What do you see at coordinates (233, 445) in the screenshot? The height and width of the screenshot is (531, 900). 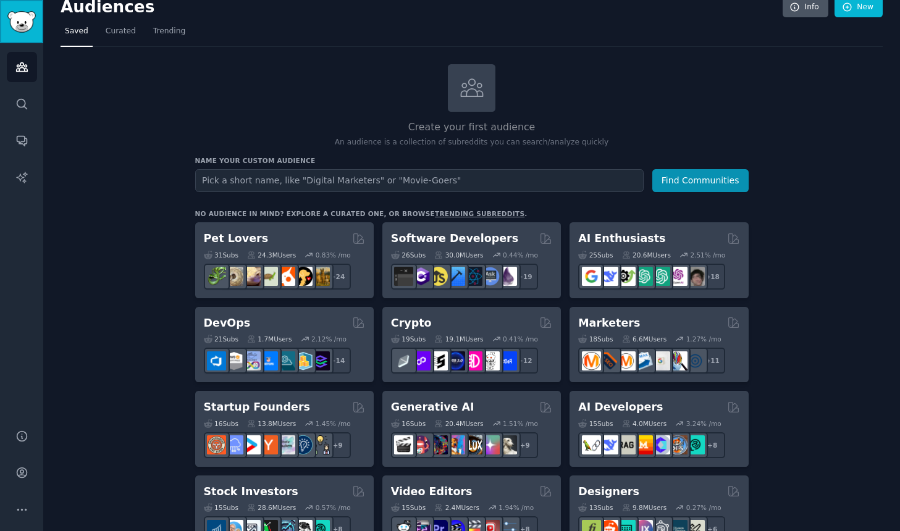 I see `img: SaaS` at bounding box center [233, 445].